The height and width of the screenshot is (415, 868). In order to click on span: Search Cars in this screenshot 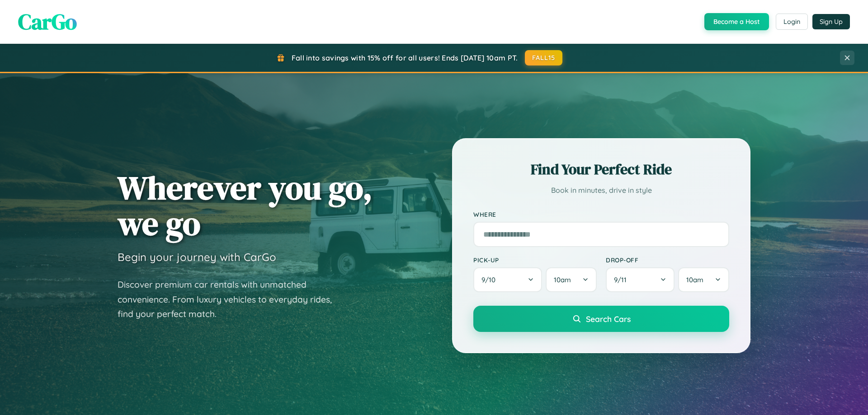, I will do `click(608, 319)`.